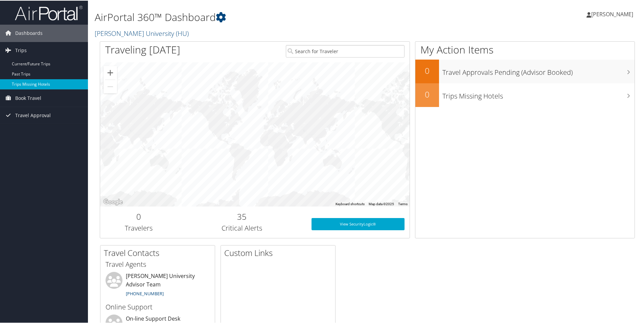 This screenshot has width=644, height=323. Describe the element at coordinates (525, 95) in the screenshot. I see `a: 0Trips Missing Hotels` at that location.